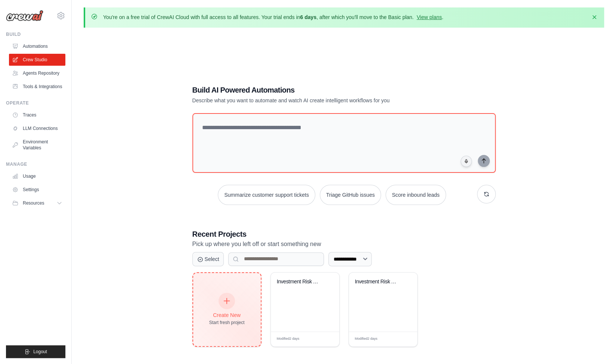 The width and height of the screenshot is (616, 364). I want to click on div: Create New, so click(227, 315).